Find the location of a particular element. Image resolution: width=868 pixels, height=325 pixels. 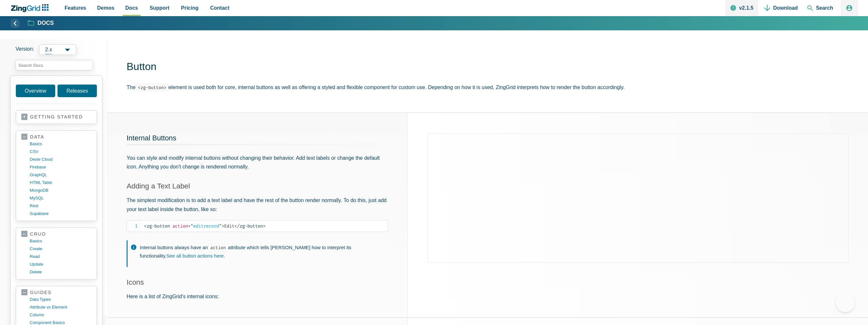

strong: Docs is located at coordinates (46, 23).